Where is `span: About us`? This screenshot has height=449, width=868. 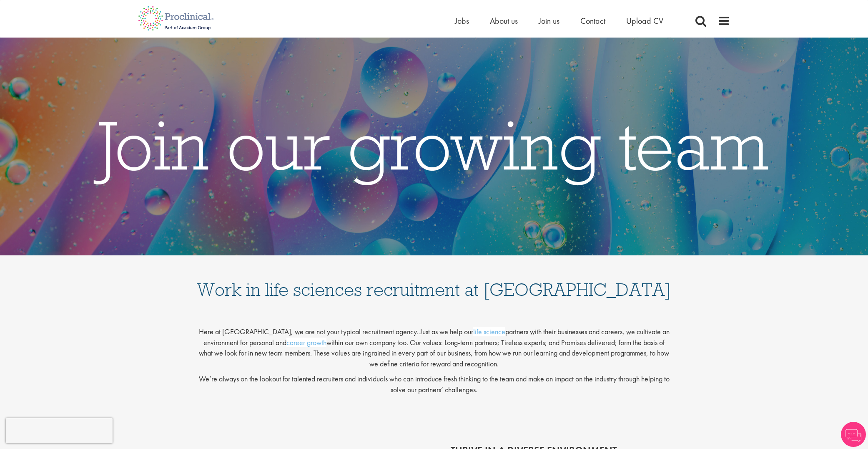
span: About us is located at coordinates (503, 21).